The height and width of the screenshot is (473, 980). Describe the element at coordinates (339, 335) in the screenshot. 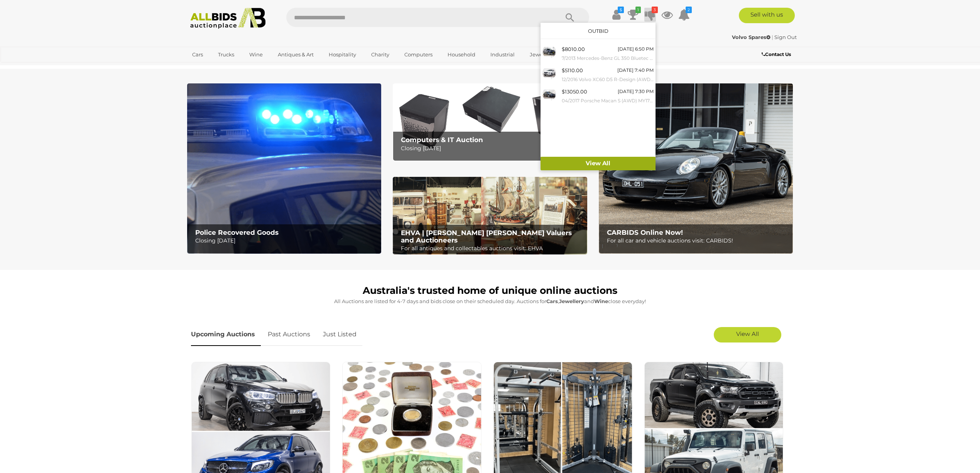

I see `a: Just Listed` at that location.